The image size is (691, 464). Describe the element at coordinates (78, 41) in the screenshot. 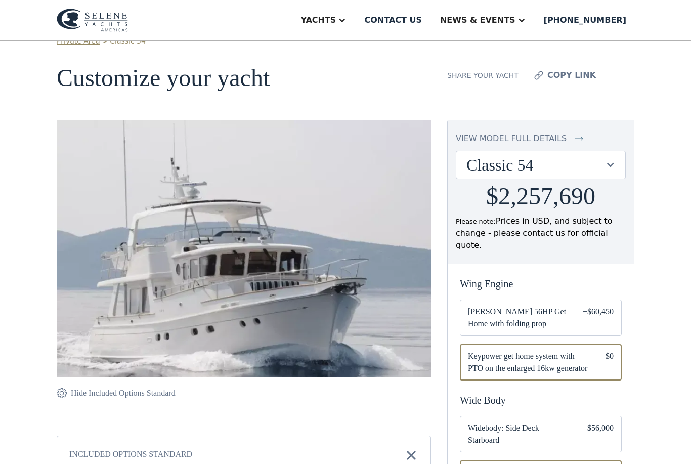

I see `a: Private Area` at that location.